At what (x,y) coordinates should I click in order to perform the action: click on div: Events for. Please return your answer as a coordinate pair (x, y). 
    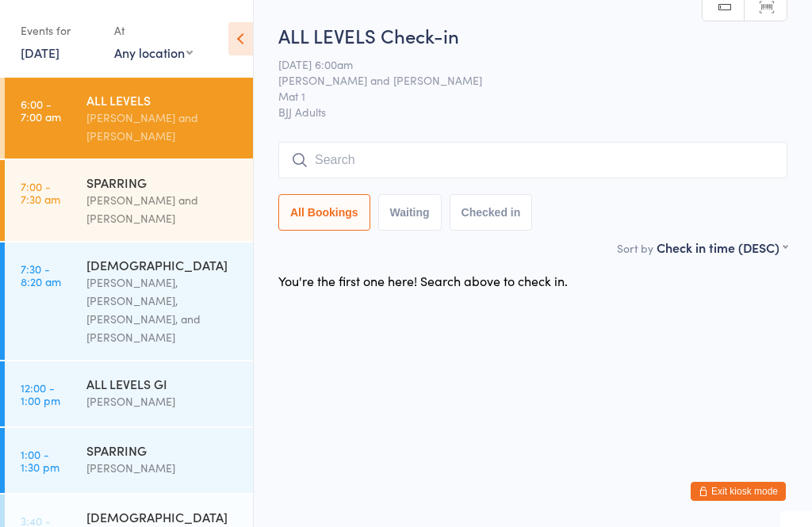
    Looking at the image, I should click on (59, 30).